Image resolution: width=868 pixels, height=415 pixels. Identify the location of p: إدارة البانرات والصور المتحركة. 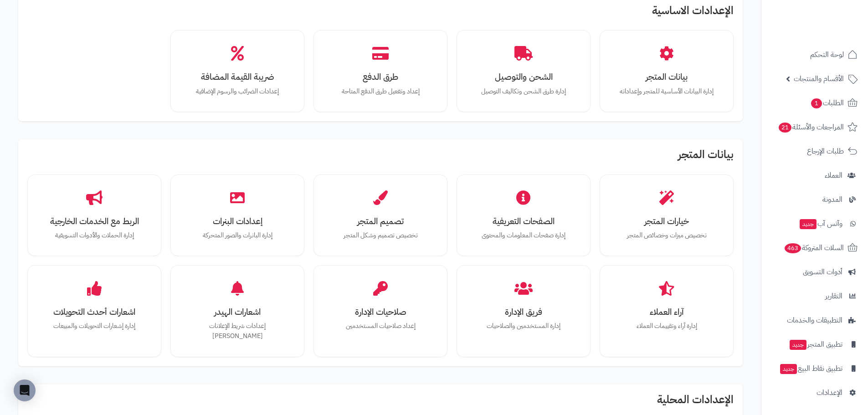
(237, 235).